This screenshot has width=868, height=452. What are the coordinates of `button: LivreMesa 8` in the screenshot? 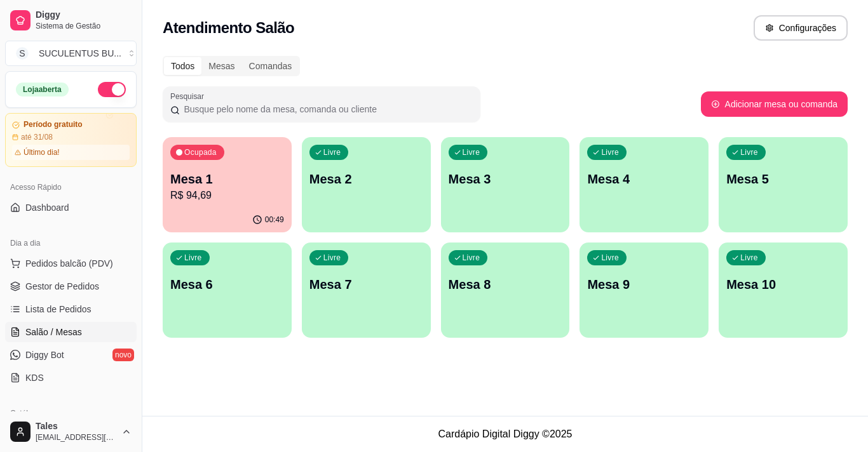 It's located at (505, 290).